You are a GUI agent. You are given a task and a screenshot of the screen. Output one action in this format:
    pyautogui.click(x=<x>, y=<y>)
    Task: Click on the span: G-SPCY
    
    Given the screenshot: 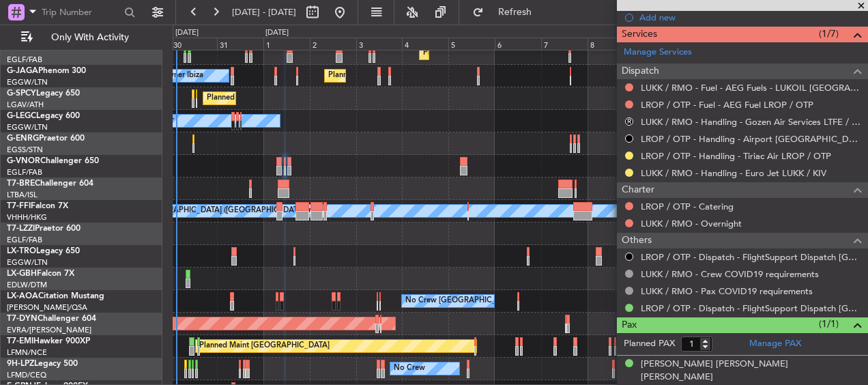 What is the action you would take?
    pyautogui.click(x=21, y=94)
    